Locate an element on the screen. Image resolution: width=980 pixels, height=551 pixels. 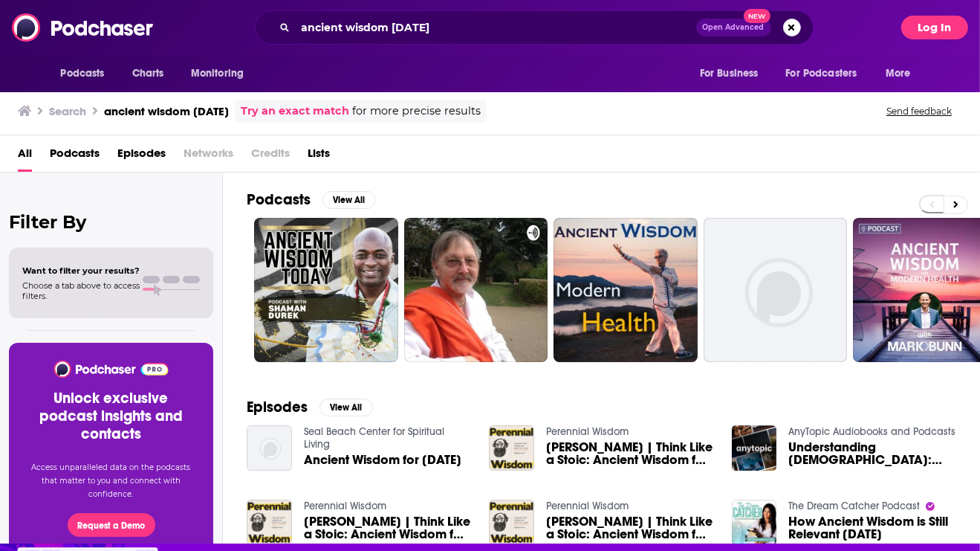
a: Seal Beach Center for Spiritual Living is located at coordinates (374, 438).